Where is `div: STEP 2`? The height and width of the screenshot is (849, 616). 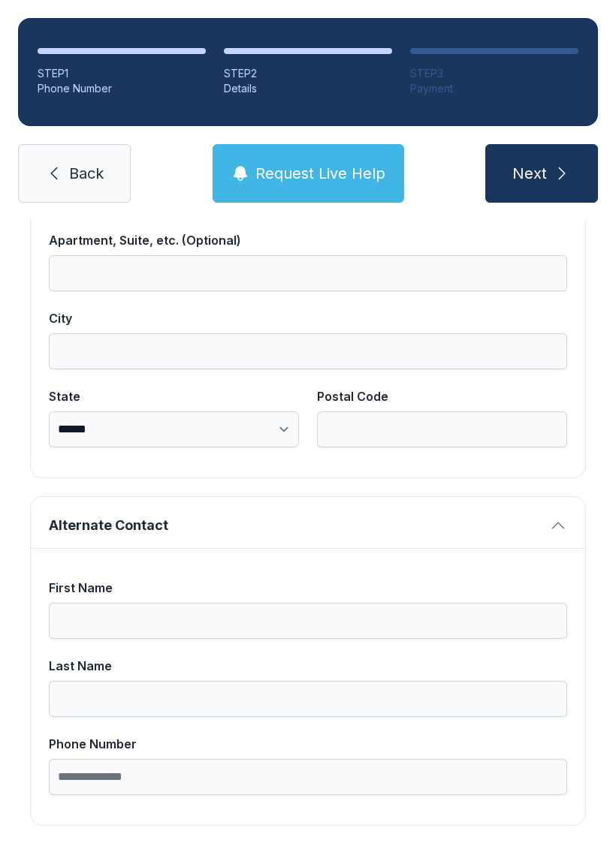
div: STEP 2 is located at coordinates (308, 74).